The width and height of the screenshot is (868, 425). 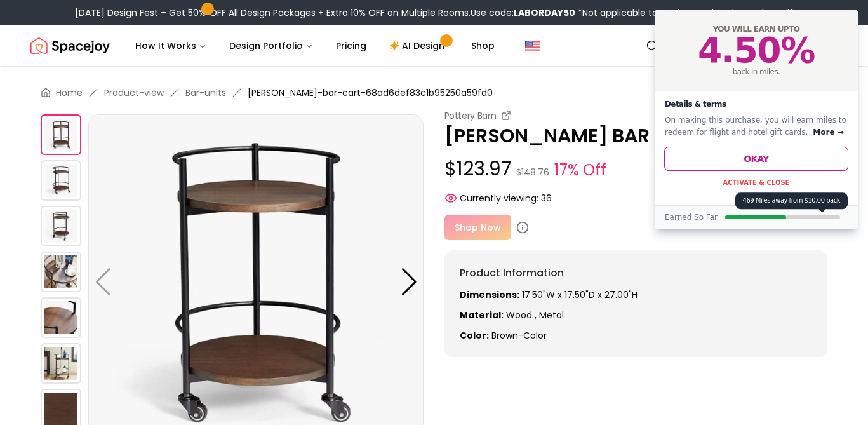 I want to click on span: Wood , Metal, so click(x=535, y=315).